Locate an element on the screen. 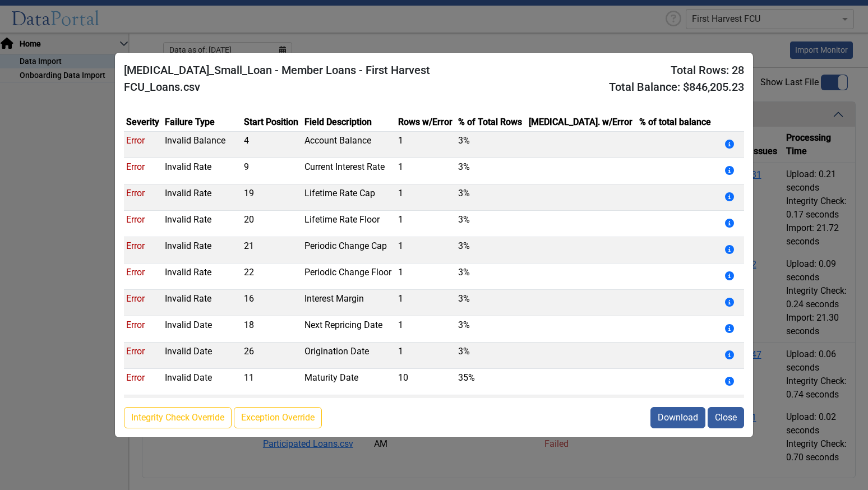 The image size is (868, 490). th: % of Total Rows is located at coordinates (491, 122).